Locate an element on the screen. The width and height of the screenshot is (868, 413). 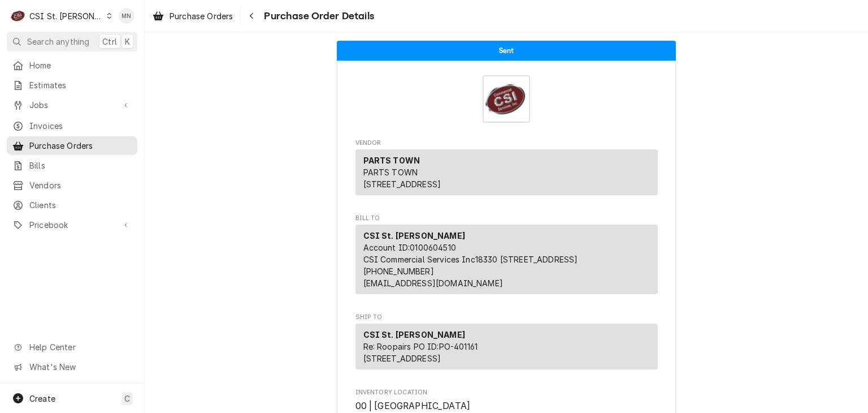
a: Invoices is located at coordinates (72, 126).